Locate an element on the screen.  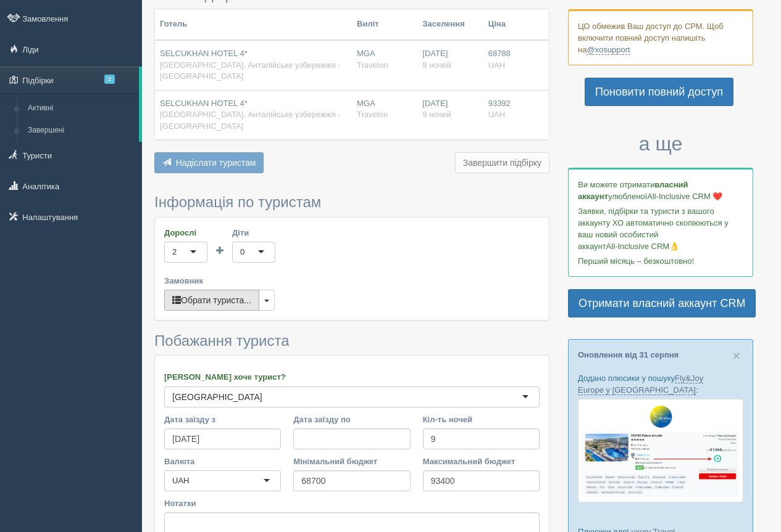
span: All-Inclusive CRM ❤️ is located at coordinates (685, 196).